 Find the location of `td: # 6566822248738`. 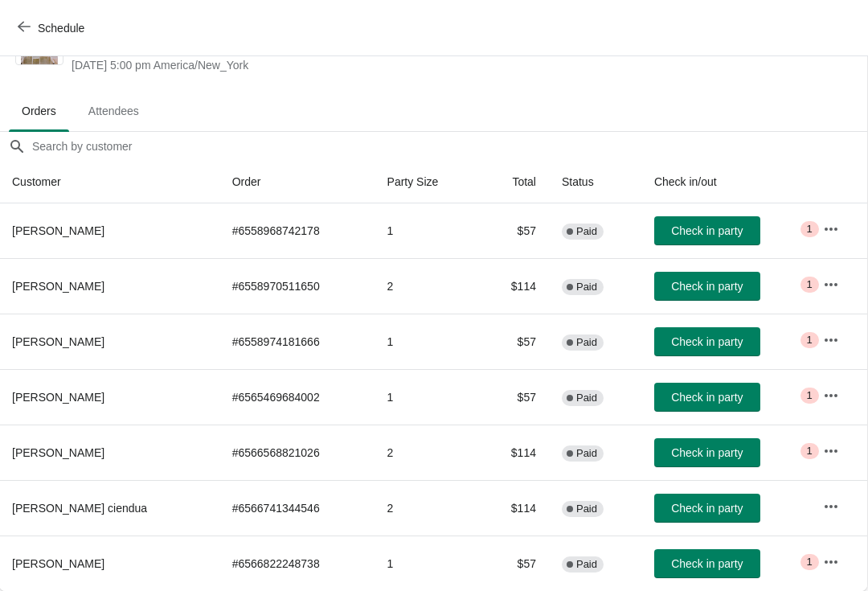

td: # 6566822248738 is located at coordinates (296, 562).